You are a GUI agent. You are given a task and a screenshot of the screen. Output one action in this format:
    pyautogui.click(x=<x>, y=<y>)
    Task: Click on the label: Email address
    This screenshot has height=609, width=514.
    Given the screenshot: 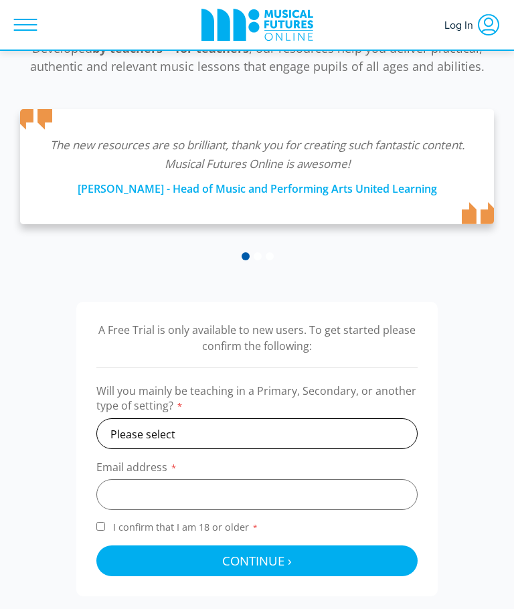 What is the action you would take?
    pyautogui.click(x=257, y=469)
    